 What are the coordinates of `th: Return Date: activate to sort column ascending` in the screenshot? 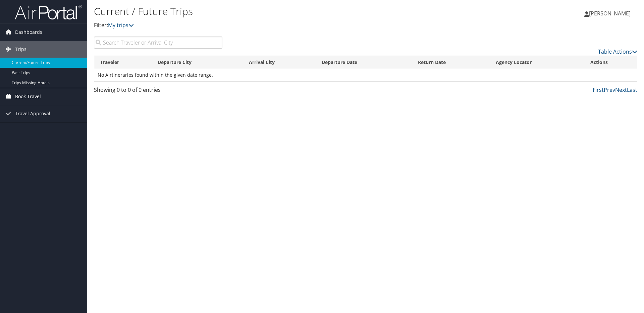 It's located at (450, 62).